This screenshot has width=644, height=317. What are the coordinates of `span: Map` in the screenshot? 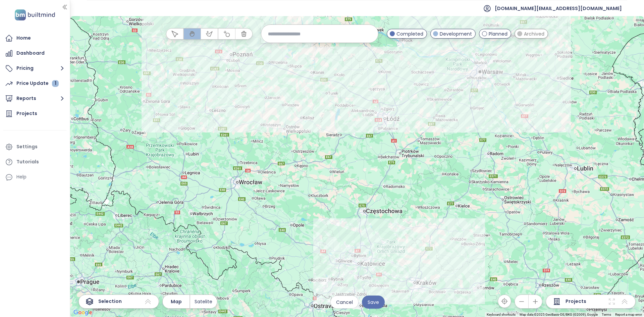 It's located at (176, 302).